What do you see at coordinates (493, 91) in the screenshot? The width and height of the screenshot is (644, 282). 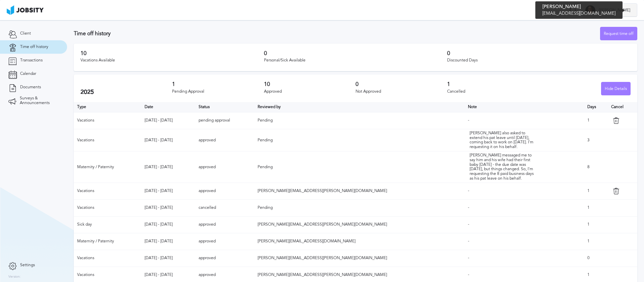 I see `div: Cancelled` at bounding box center [493, 91].